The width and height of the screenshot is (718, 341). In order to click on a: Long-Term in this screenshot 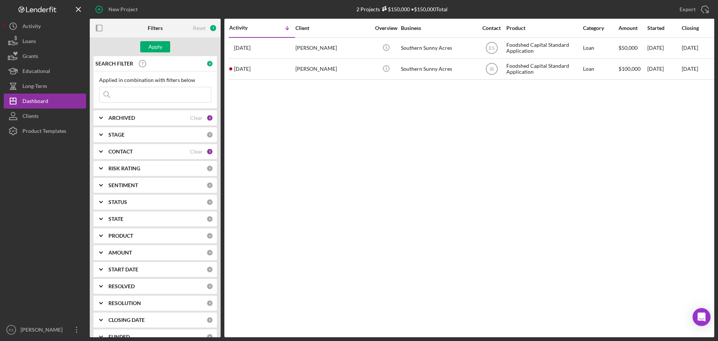, I will do `click(45, 86)`.